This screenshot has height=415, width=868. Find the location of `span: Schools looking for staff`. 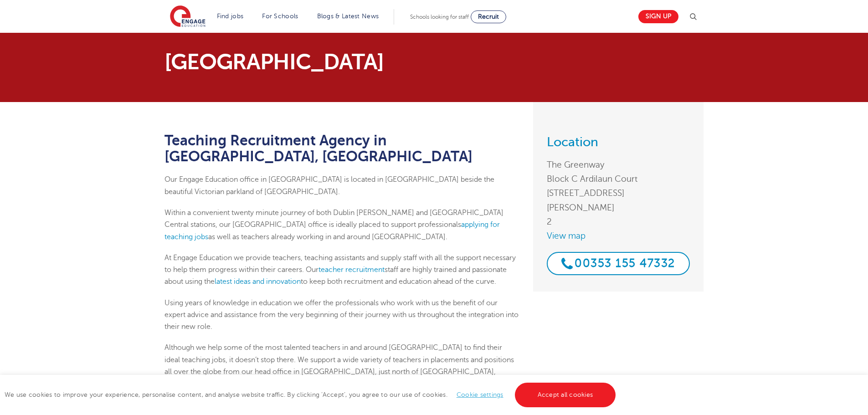

span: Schools looking for staff is located at coordinates (439, 17).